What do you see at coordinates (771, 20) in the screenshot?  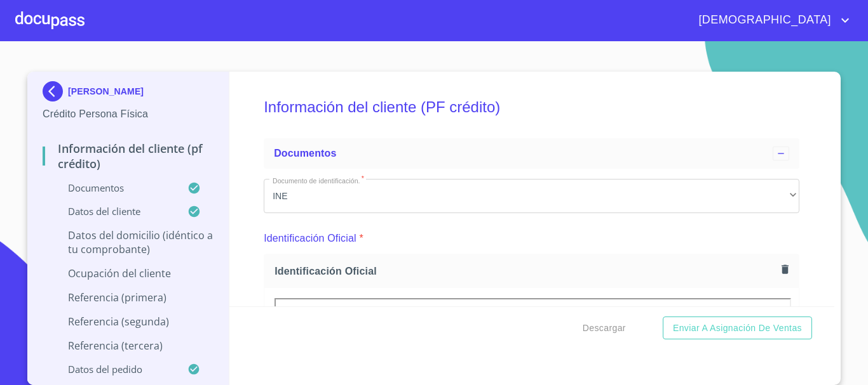 I see `button: account of current user` at bounding box center [771, 20].